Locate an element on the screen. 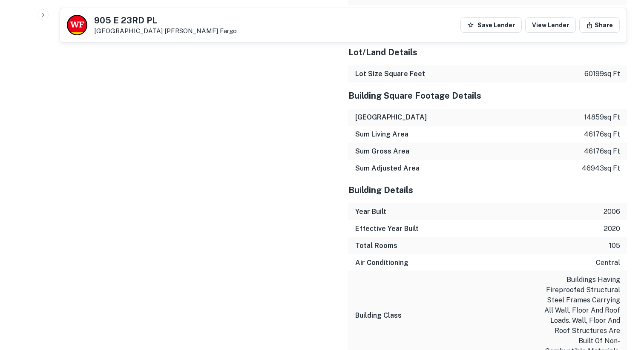 The width and height of the screenshot is (644, 350). h6: Lot Size Square Feet is located at coordinates (390, 74).